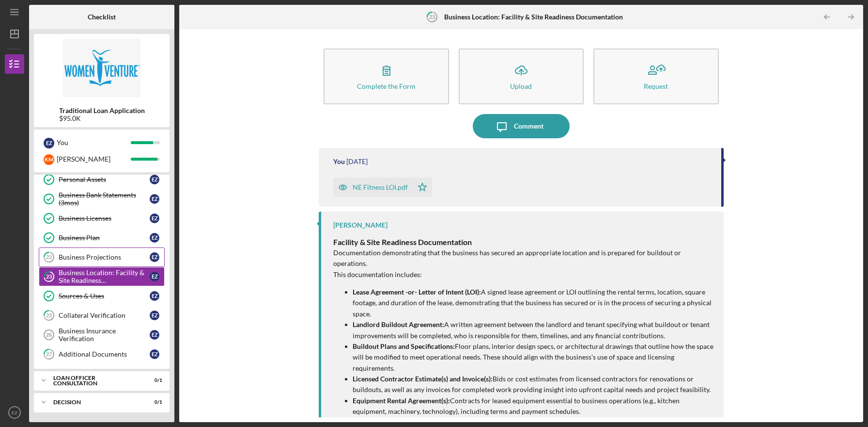 This screenshot has height=427, width=868. What do you see at coordinates (656, 76) in the screenshot?
I see `button: Request` at bounding box center [656, 76].